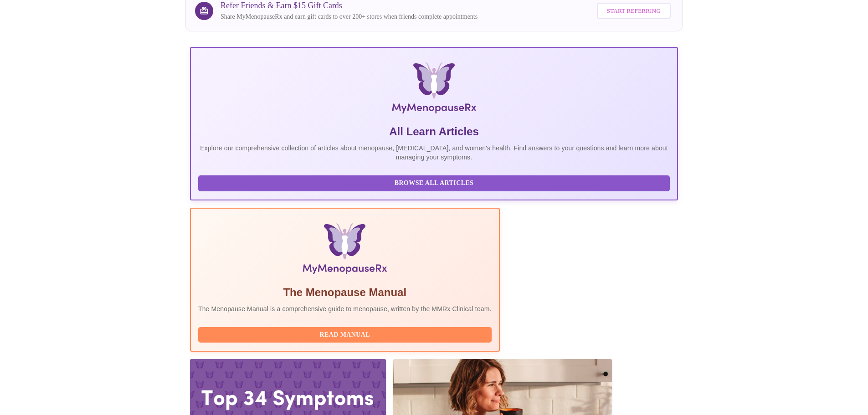 This screenshot has width=868, height=415. What do you see at coordinates (435, 182) in the screenshot?
I see `a: Browse All Articles` at bounding box center [435, 182].